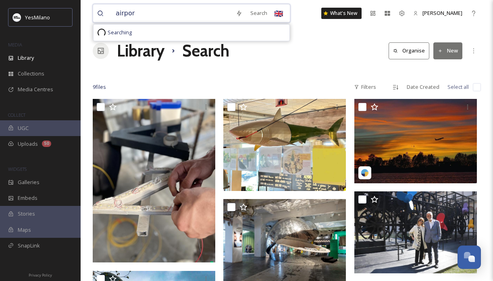 This screenshot has height=281, width=493. What do you see at coordinates (416, 232) in the screenshot?
I see `img: 9bbe9b785af1c98e4a4658fed7242b5cc2b99c7f6751919f1fab66c93bac23e8.jpg` at bounding box center [416, 232].